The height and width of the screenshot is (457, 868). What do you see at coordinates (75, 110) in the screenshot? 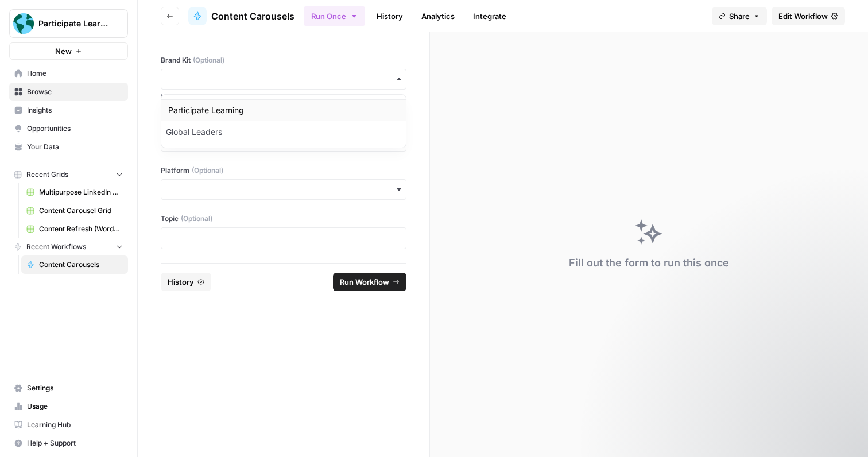
I see `span: Insights` at bounding box center [75, 110].